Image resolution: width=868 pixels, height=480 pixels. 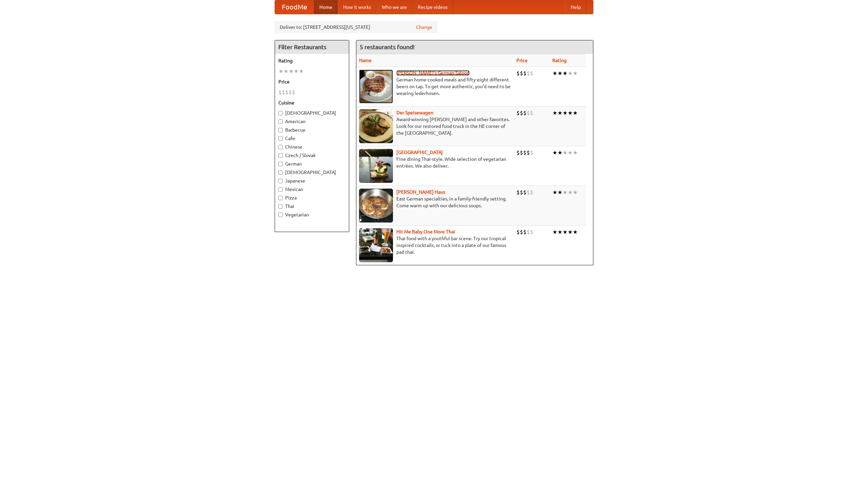 What do you see at coordinates (281, 147) in the screenshot?
I see `input: Chinese` at bounding box center [281, 147].